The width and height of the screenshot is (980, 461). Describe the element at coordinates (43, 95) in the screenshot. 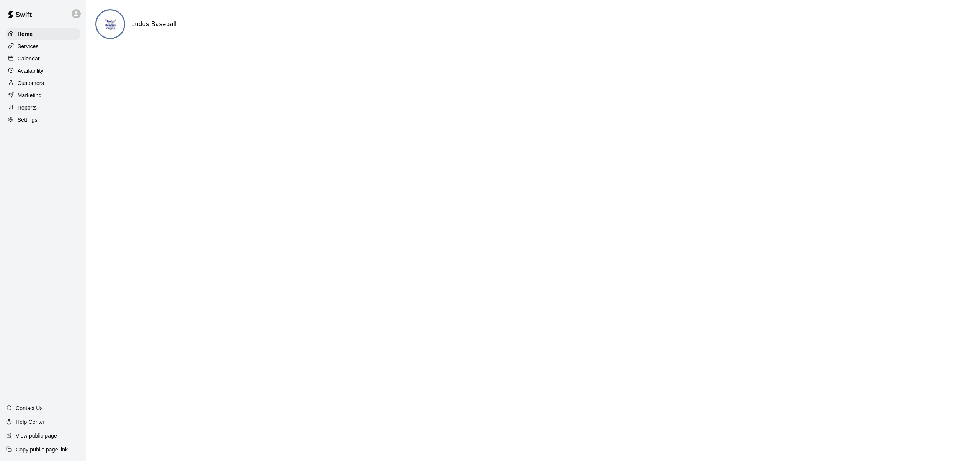

I see `a: Marketing` at that location.